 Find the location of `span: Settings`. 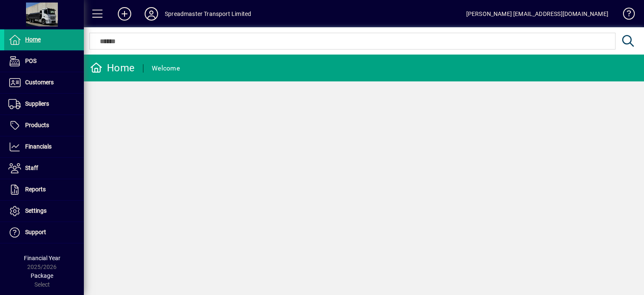

span: Settings is located at coordinates (35, 211).